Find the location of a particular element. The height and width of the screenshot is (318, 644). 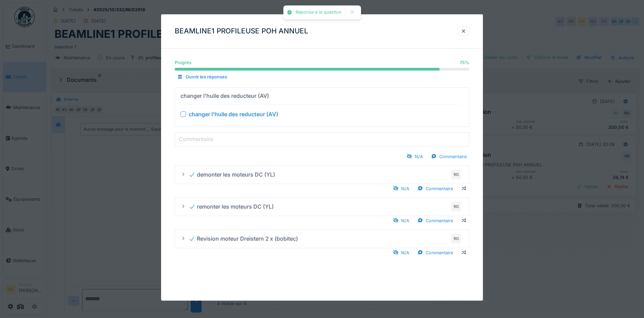

div: Progrès is located at coordinates (183, 63).